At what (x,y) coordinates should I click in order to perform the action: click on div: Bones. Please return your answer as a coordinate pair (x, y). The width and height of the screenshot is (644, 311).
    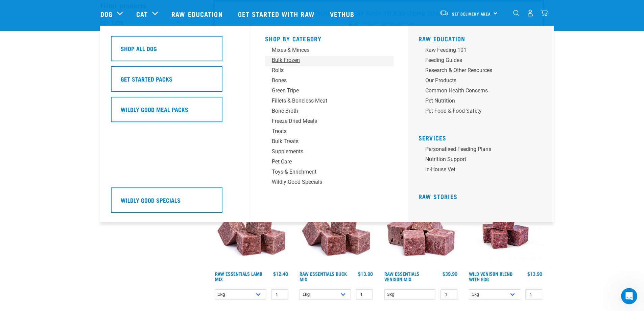
    Looking at the image, I should click on (324, 81).